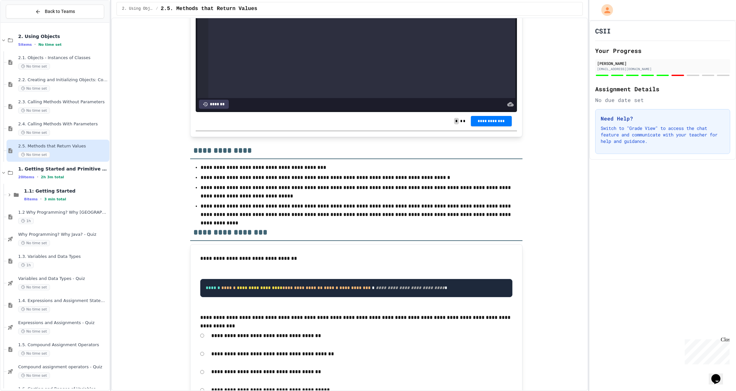  I want to click on span: 20 items, so click(26, 177).